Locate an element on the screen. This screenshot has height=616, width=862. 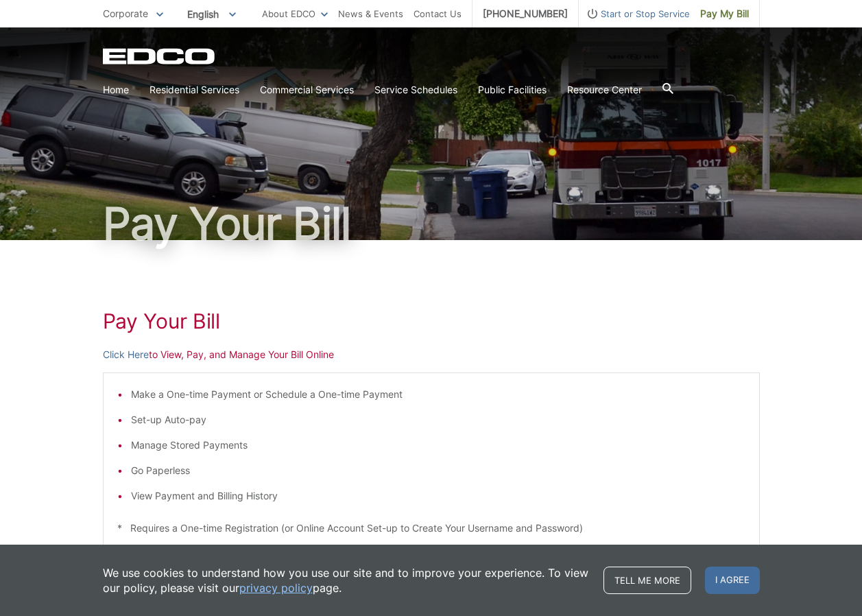
a: About EDCO is located at coordinates (295, 14).